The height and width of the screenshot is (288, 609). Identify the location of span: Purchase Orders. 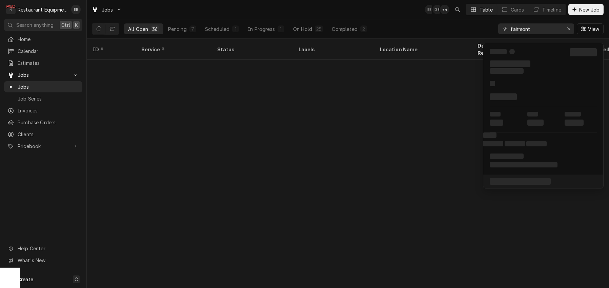
(48, 122).